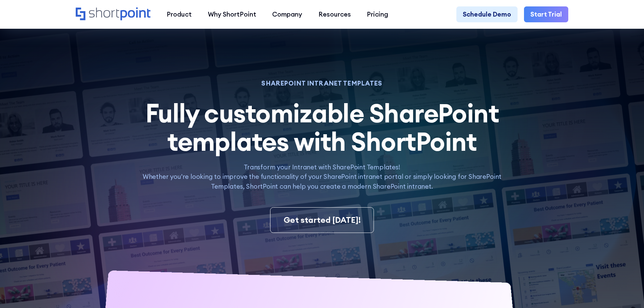  What do you see at coordinates (179, 15) in the screenshot?
I see `a: Product` at bounding box center [179, 15].